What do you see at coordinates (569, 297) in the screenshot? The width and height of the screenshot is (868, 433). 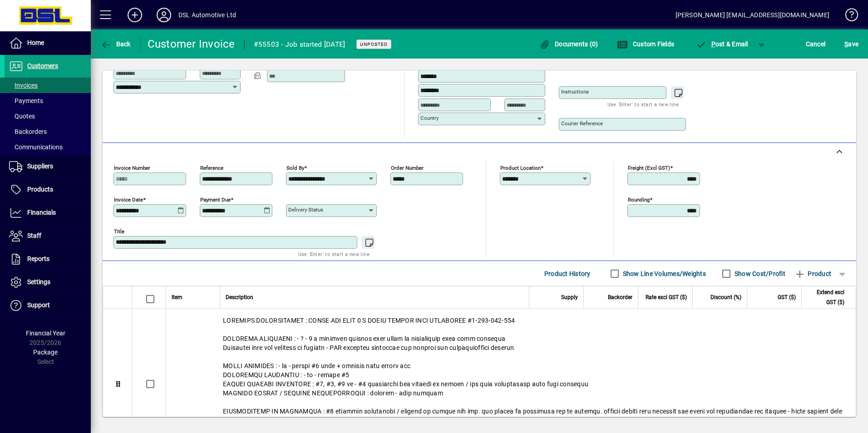 I see `span: Supply` at bounding box center [569, 297].